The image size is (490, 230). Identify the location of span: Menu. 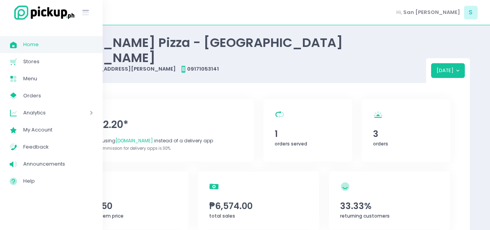
(58, 79).